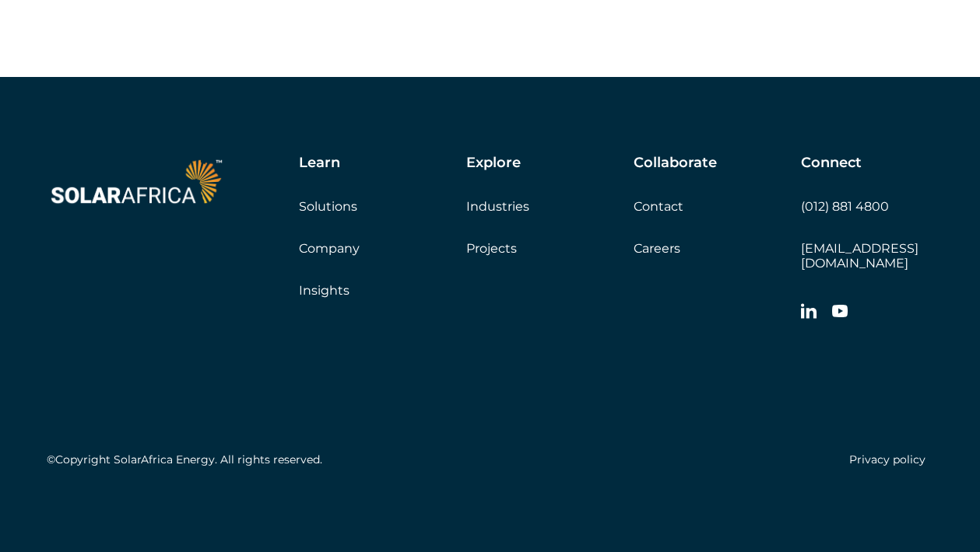  What do you see at coordinates (887, 460) in the screenshot?
I see `a: Privacy policy` at bounding box center [887, 460].